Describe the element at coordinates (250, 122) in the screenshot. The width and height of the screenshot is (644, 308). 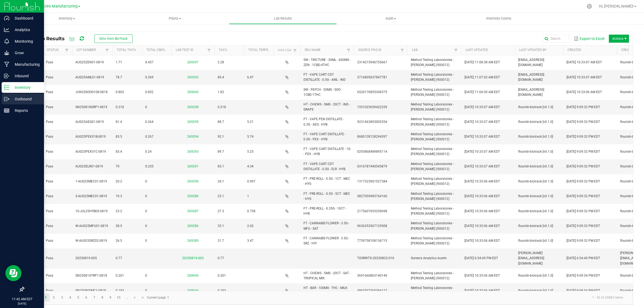
I see `span: 5.21` at that location.